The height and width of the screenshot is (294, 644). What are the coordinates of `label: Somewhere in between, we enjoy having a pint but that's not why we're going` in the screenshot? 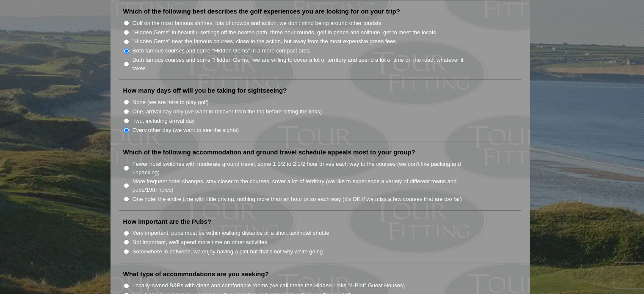 It's located at (228, 252).